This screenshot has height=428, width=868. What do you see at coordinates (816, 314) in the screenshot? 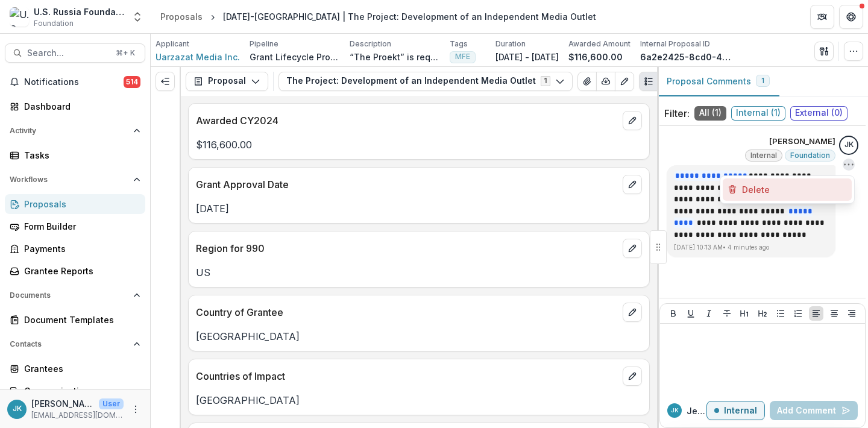
I see `button: Align Left` at bounding box center [816, 314].